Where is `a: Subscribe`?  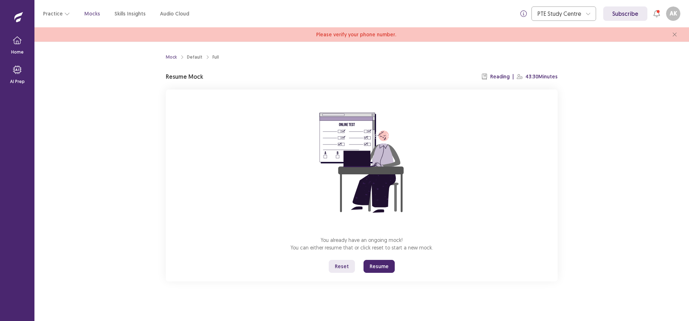 a: Subscribe is located at coordinates (625, 14).